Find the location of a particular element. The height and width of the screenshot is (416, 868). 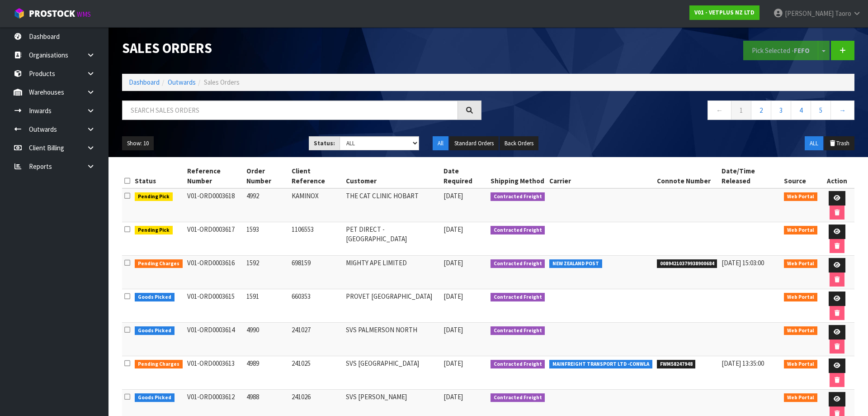

a: 4 is located at coordinates (801, 110).